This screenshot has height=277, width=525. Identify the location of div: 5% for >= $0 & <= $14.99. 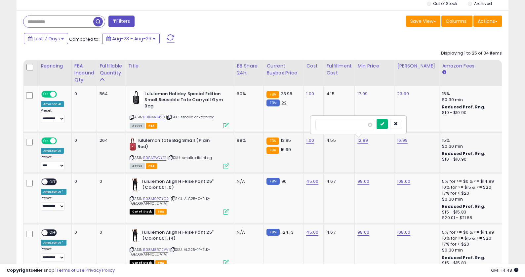
(470, 232).